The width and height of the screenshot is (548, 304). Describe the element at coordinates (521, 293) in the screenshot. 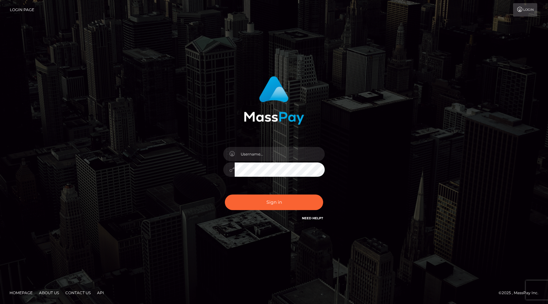

I see `div: © 2025 , MassPay Inc.` at that location.